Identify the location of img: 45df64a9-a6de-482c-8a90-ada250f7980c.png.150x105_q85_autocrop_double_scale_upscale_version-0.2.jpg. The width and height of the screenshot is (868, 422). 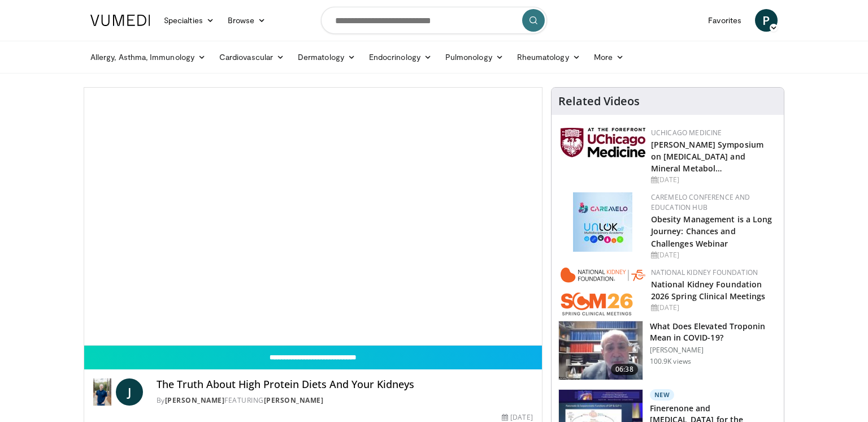
(603, 222).